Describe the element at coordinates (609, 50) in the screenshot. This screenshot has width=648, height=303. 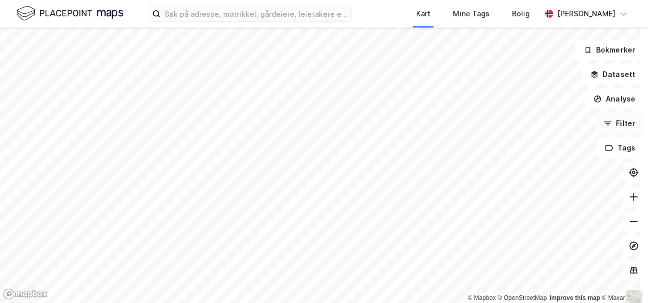
I see `button: Bokmerker` at that location.